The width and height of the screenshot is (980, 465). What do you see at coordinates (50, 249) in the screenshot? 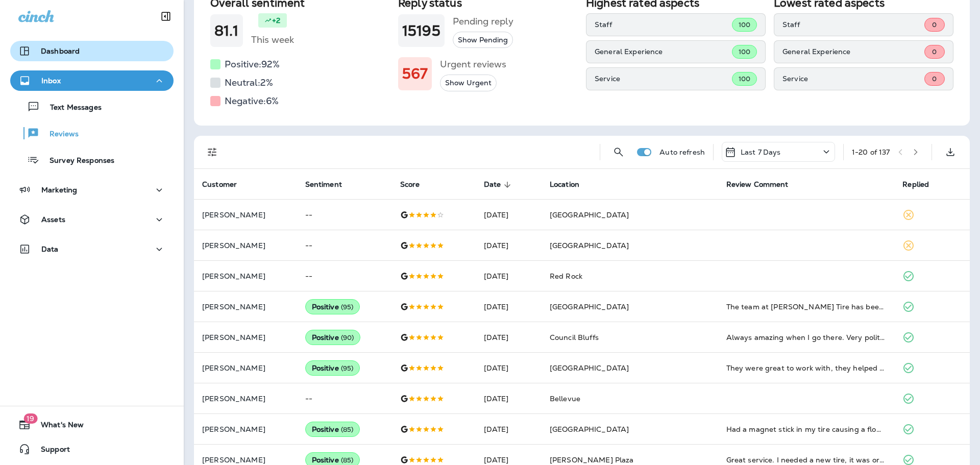
I see `p: Data` at bounding box center [50, 249].